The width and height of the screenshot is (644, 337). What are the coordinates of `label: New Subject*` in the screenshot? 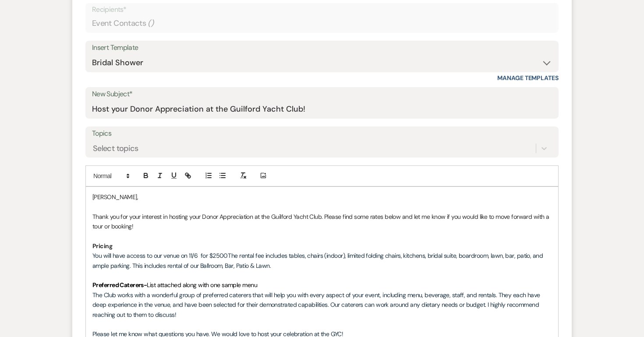 It's located at (322, 94).